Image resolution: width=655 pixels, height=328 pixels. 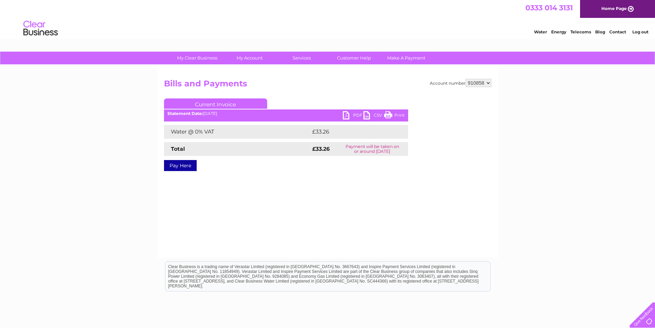 I want to click on a: Energy, so click(x=559, y=32).